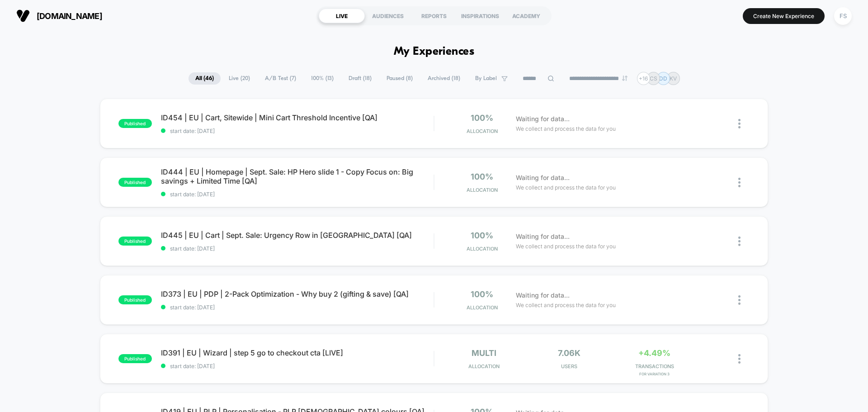 This screenshot has height=412, width=868. Describe the element at coordinates (360, 78) in the screenshot. I see `span: Draft ( 18 )` at that location.